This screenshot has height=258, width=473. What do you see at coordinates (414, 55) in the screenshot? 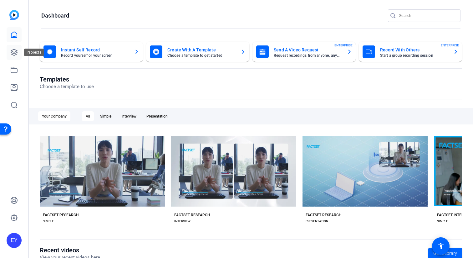
I see `mat-card-subtitle: Start a group recording session` at bounding box center [414, 55].